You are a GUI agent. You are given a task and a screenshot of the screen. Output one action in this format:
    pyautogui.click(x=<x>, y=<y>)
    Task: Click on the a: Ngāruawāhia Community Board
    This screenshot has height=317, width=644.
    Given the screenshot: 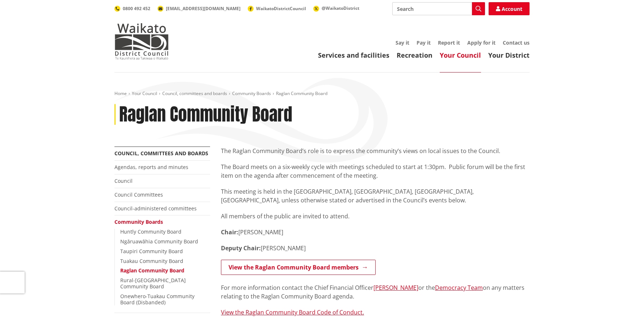 What is the action you would take?
    pyautogui.click(x=159, y=241)
    